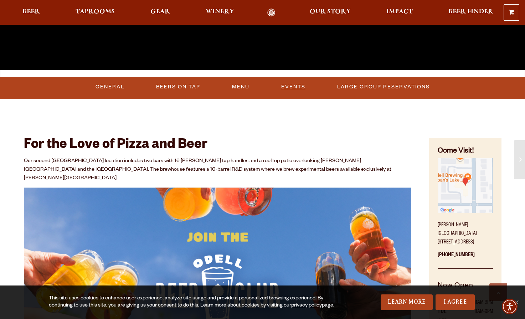 Image resolution: width=525 pixels, height=319 pixels. What do you see at coordinates (110, 87) in the screenshot?
I see `a: General` at bounding box center [110, 87].